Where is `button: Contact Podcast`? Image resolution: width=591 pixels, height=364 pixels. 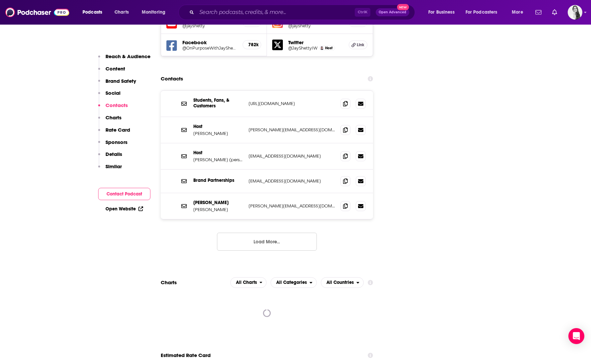
button: Contact Podcast is located at coordinates (124, 194).